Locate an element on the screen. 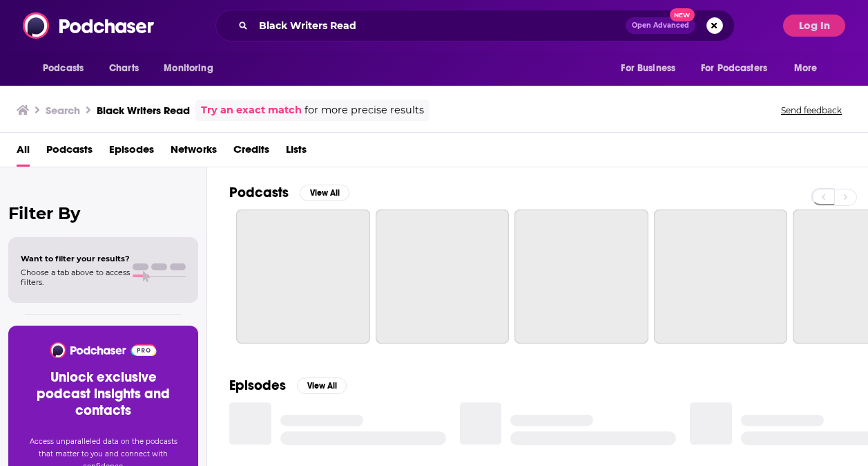 The width and height of the screenshot is (868, 466). h2: Filter By is located at coordinates (103, 213).